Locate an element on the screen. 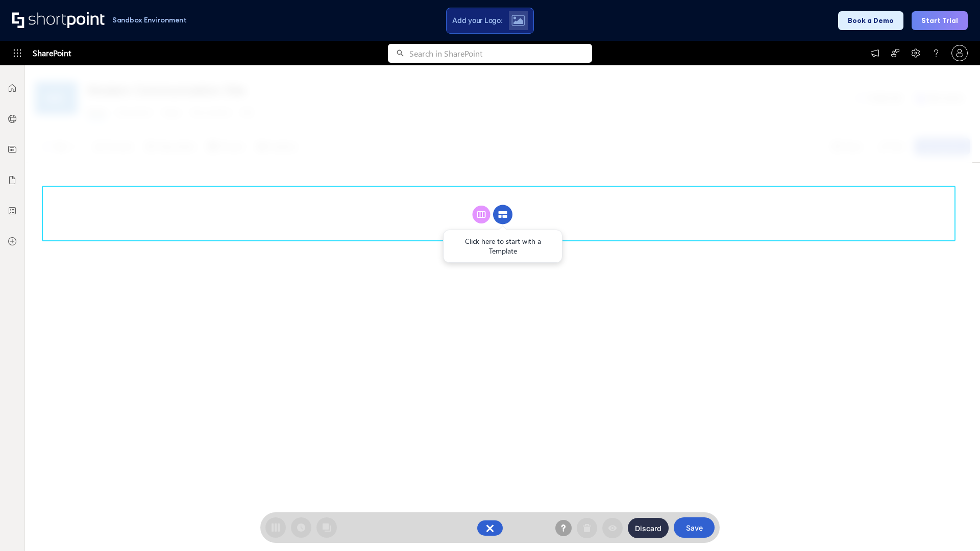 This screenshot has width=980, height=551. h1: Sandbox Environment is located at coordinates (149, 20).